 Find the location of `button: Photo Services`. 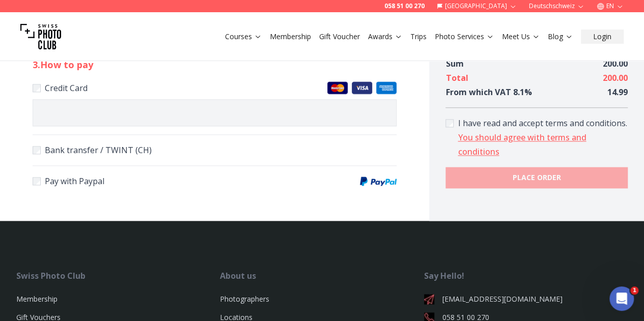

button: Photo Services is located at coordinates (464, 36).